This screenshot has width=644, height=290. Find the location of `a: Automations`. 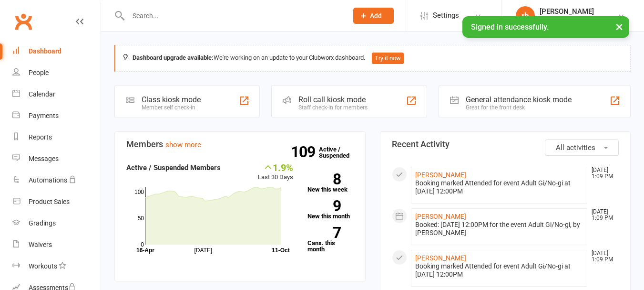

a: Automations is located at coordinates (56, 180).